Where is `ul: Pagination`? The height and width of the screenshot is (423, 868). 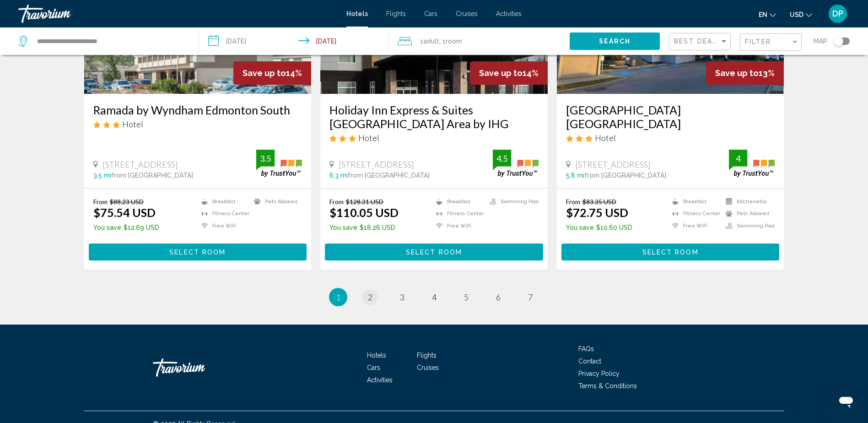
ul: Pagination is located at coordinates (434, 297).